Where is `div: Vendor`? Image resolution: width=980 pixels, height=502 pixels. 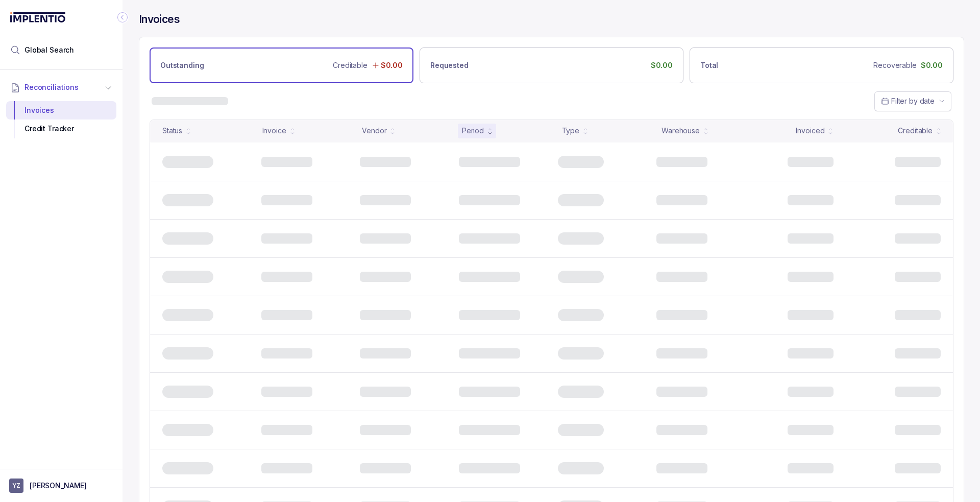
div: Vendor is located at coordinates (375, 131).